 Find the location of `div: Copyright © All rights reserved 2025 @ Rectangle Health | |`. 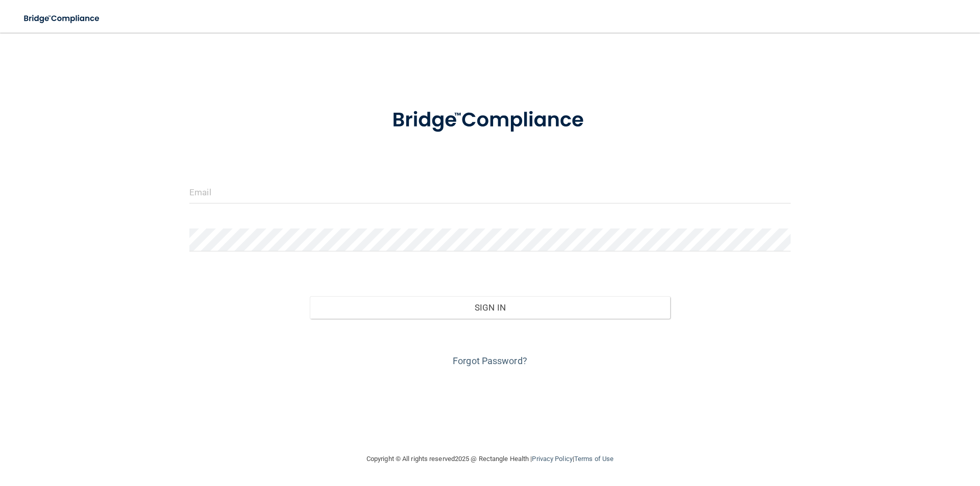

div: Copyright © All rights reserved 2025 @ Rectangle Health | | is located at coordinates (490, 460).